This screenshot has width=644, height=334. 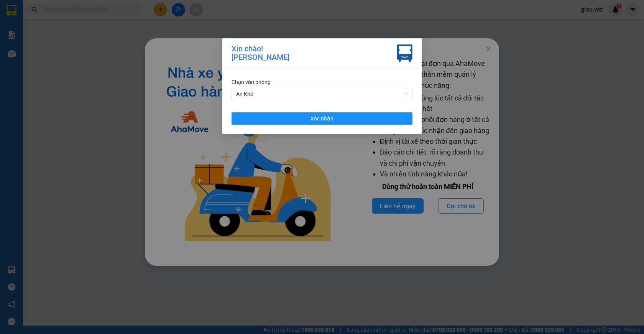 What do you see at coordinates (322, 94) in the screenshot?
I see `span: An Khê` at bounding box center [322, 94].